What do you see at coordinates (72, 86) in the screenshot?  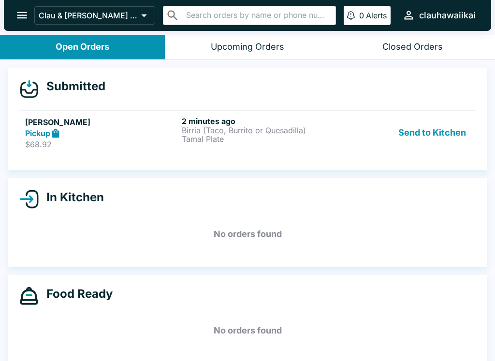 I see `h4: Submitted` at bounding box center [72, 86].